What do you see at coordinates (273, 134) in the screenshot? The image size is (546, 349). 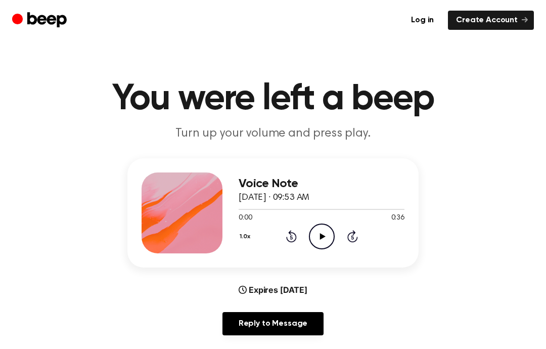 I see `p: Turn up your volume and press play.` at bounding box center [273, 134].